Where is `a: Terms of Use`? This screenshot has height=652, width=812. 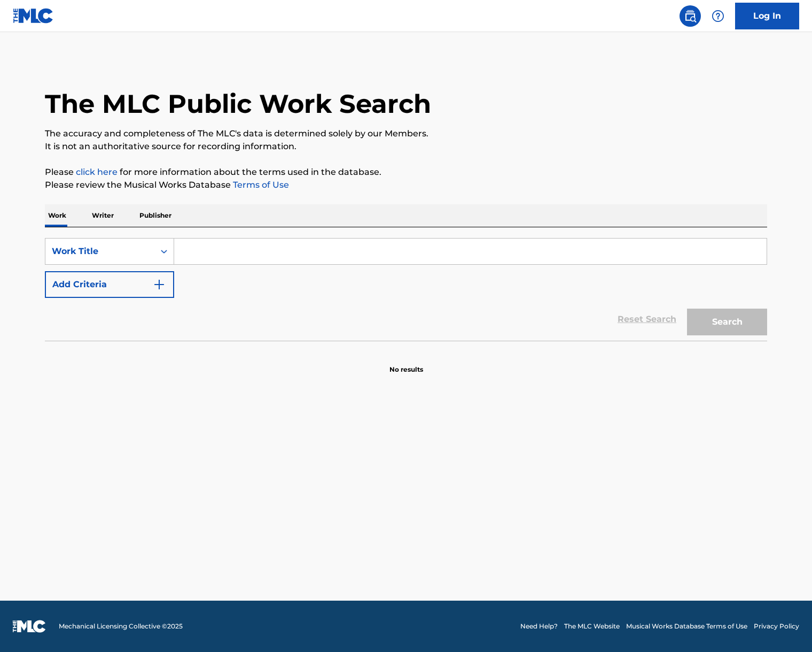
a: Terms of Use is located at coordinates (260, 184).